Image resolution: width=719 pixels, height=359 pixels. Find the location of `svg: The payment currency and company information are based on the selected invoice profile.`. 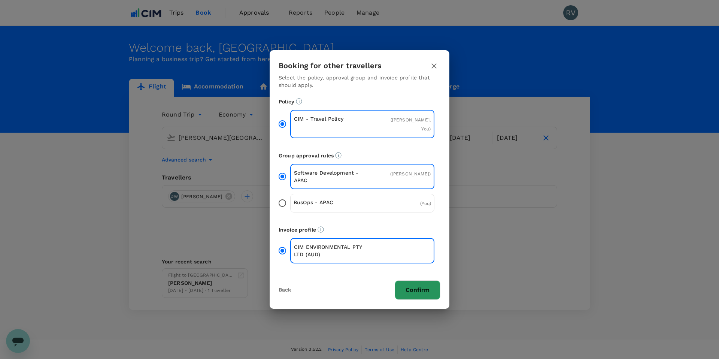

svg: The payment currency and company information are based on the selected invoice profile. is located at coordinates (320, 229).